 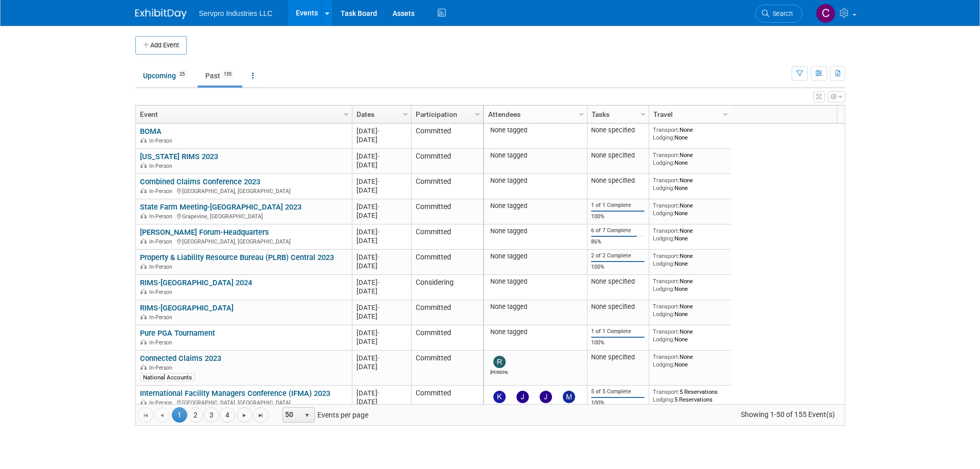 What do you see at coordinates (380, 115) in the screenshot?
I see `a: Dates` at bounding box center [380, 115].